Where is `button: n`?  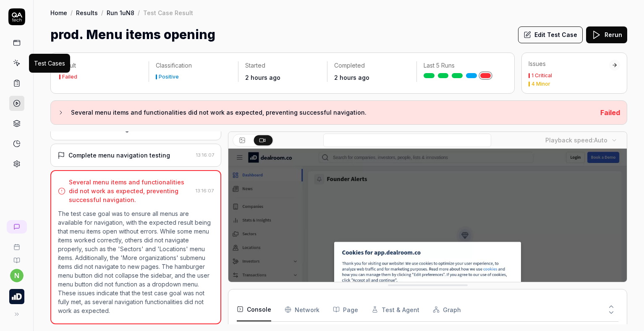 button: n is located at coordinates (17, 276).